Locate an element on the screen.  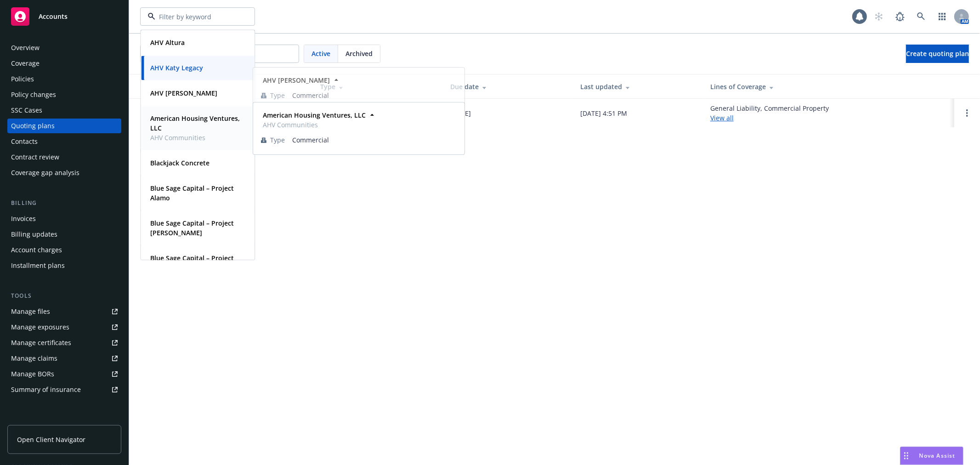
span: Archived is located at coordinates (359, 54).